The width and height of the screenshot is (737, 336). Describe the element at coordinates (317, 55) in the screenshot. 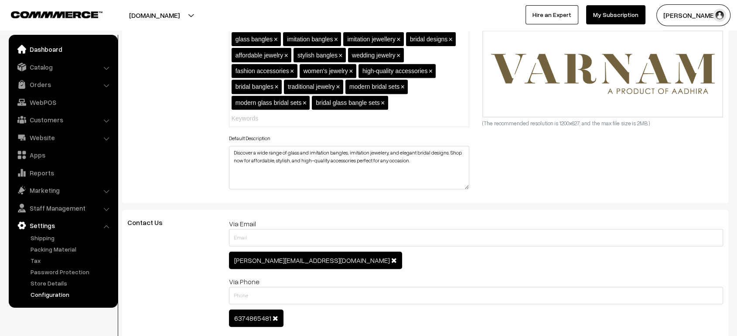

I see `span: stylish bangles` at that location.